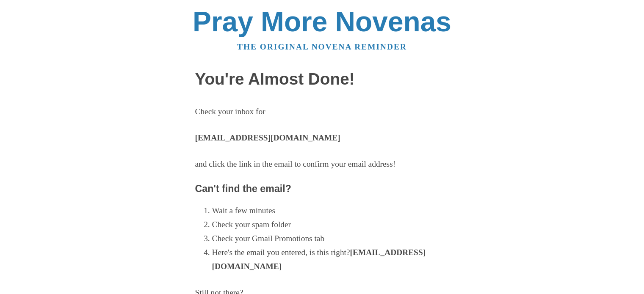 This screenshot has height=294, width=644. I want to click on li: Check your spam folder, so click(330, 225).